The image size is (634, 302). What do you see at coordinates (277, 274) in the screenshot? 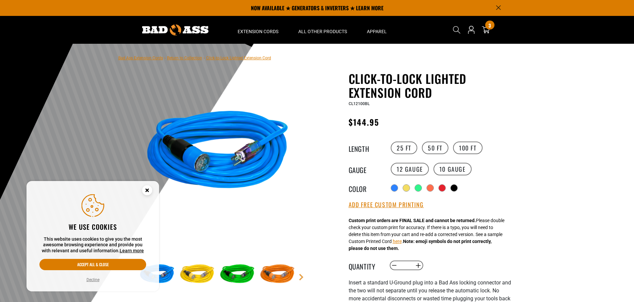
I see `img: orange` at bounding box center [277, 274].